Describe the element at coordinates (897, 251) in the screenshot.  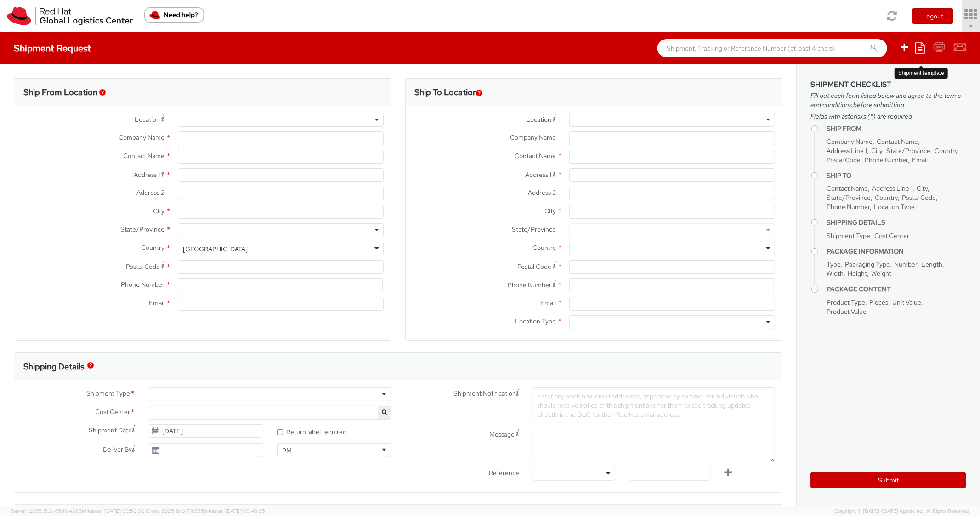
I see `h4: Package Information` at that location.